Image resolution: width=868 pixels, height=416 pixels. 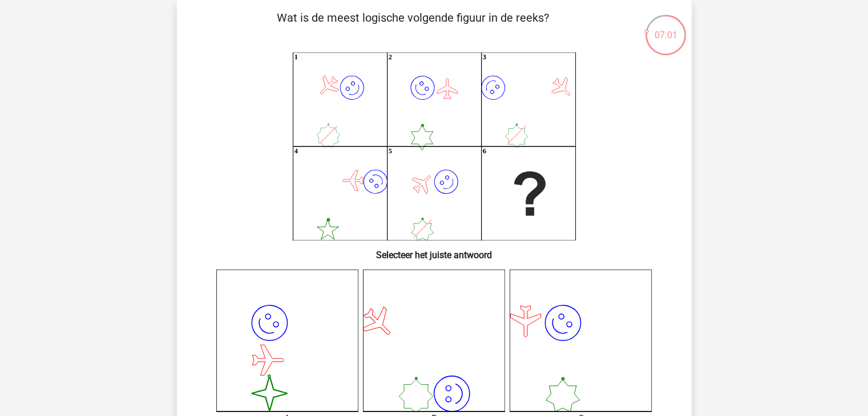 I want to click on p: Wat is de meest logische volgende figuur in de reeks?, so click(x=412, y=27).